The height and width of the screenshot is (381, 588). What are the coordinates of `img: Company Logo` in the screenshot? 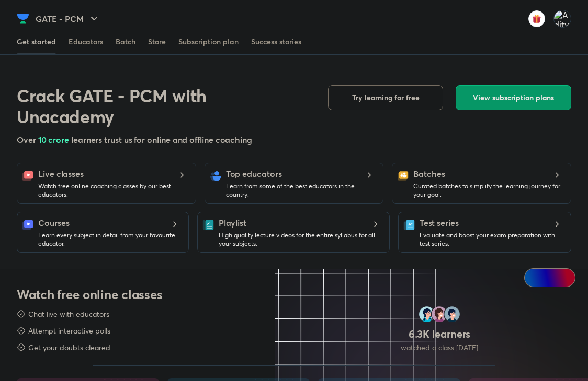 It's located at (23, 19).